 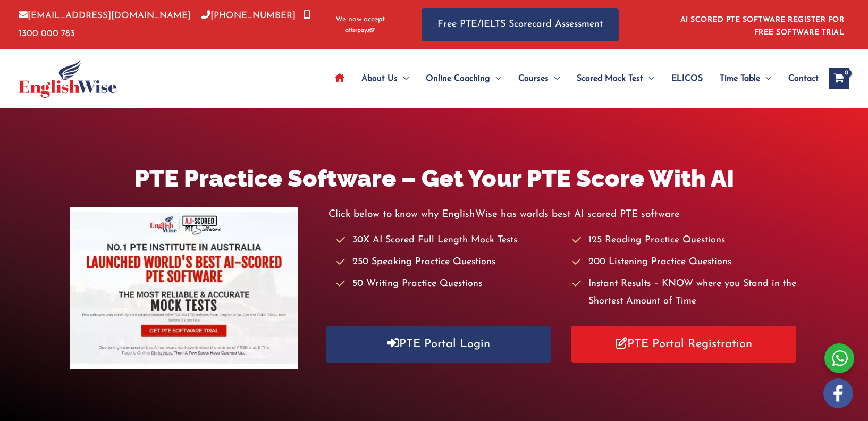 I want to click on a: CoursesMenu Toggle, so click(x=539, y=79).